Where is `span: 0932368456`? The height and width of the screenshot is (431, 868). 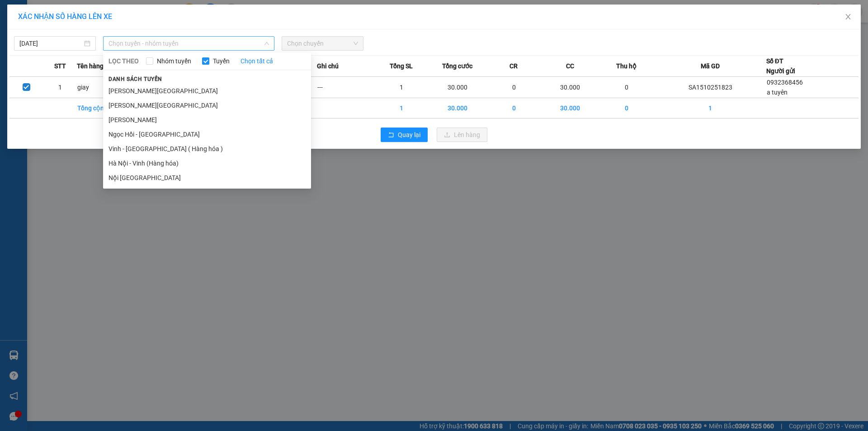
span: 0932368456 is located at coordinates (785, 82).